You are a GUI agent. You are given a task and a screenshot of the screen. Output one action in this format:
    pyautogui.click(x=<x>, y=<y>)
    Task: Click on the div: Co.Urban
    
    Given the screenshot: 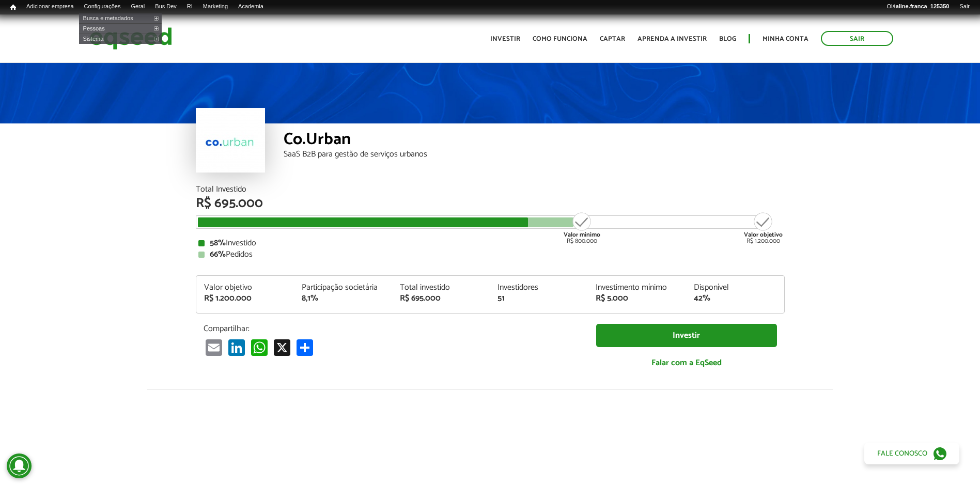 What is the action you would take?
    pyautogui.click(x=534, y=140)
    